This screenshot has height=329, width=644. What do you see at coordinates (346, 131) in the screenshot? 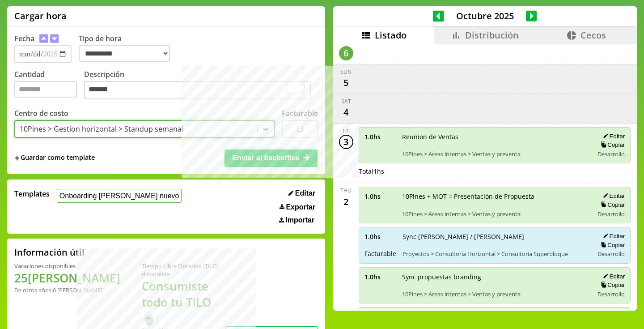
I see `div: Fri` at bounding box center [346, 131].